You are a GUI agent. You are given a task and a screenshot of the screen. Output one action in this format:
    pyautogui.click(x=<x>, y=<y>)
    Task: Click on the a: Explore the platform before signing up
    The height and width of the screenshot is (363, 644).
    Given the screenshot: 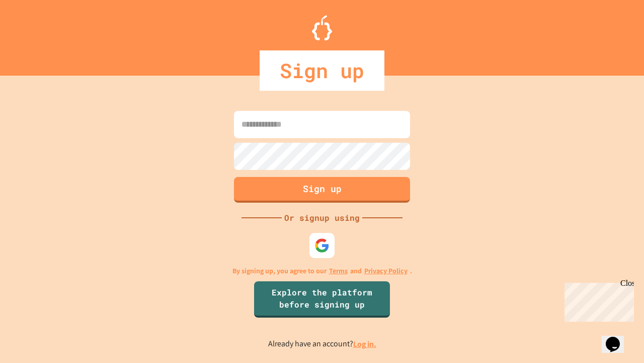 What is the action you would take?
    pyautogui.click(x=322, y=299)
    